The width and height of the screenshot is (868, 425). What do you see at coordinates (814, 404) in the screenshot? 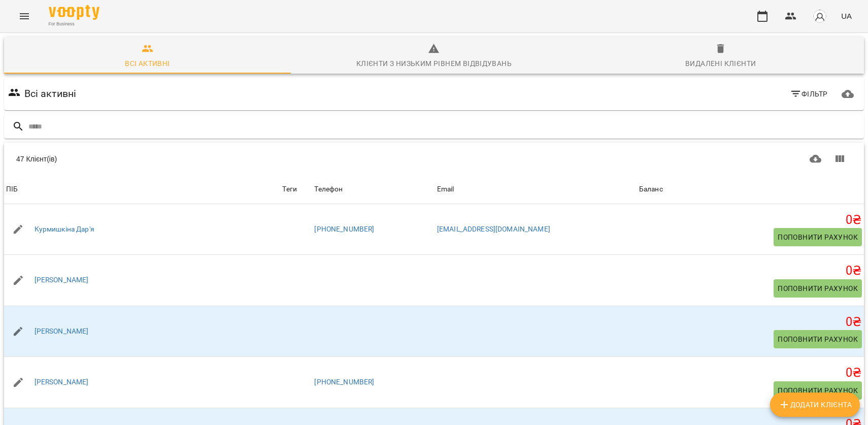
I see `button: Додати клієнта` at bounding box center [814, 404].